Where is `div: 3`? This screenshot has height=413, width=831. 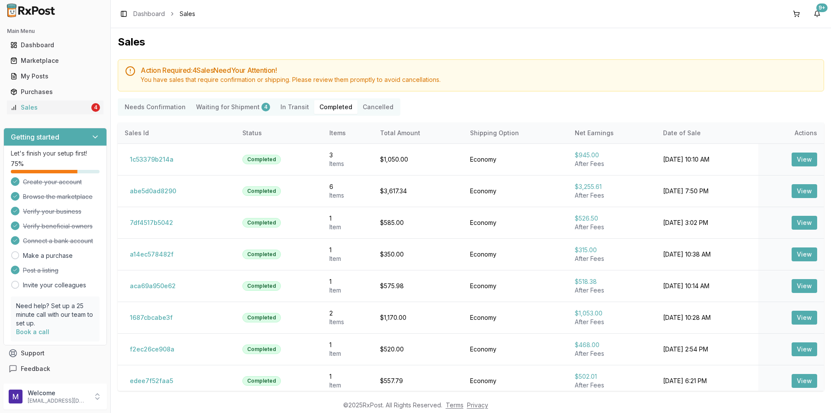 div: 3 is located at coordinates (348, 155).